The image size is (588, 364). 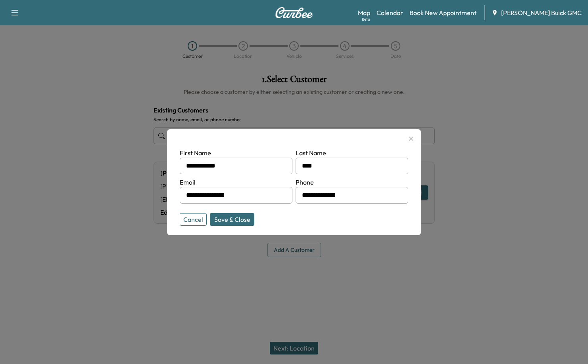 What do you see at coordinates (232, 219) in the screenshot?
I see `button: Save & Close` at bounding box center [232, 219].